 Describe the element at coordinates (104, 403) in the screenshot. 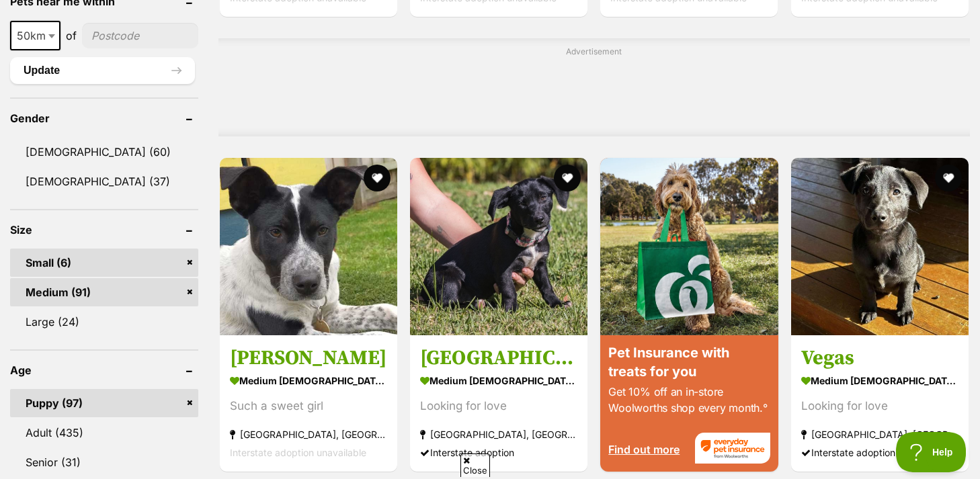

I see `a: Puppy (97)` at that location.